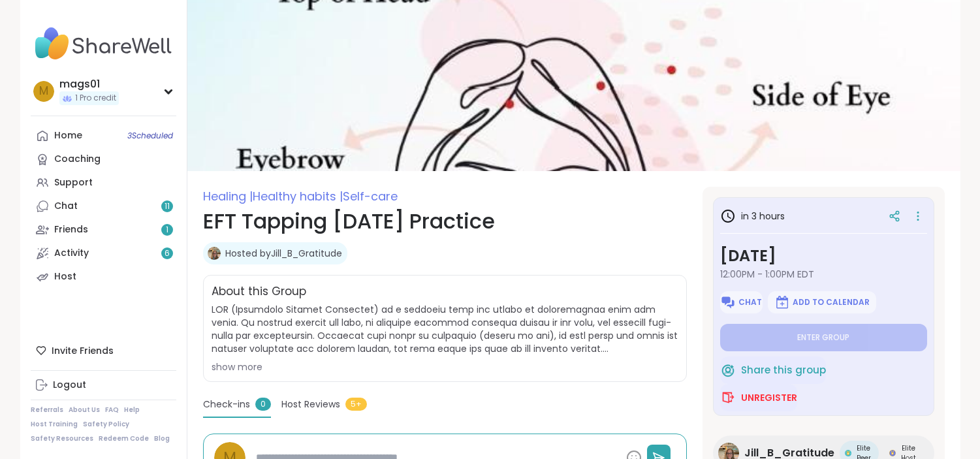 The height and width of the screenshot is (459, 980). I want to click on a: Chat11, so click(103, 206).